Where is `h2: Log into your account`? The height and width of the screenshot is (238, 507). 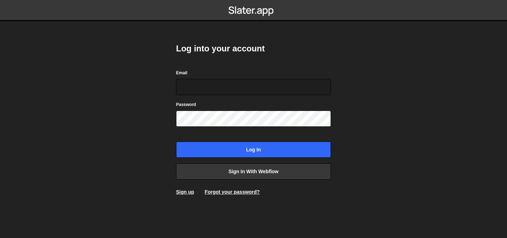 h2: Log into your account is located at coordinates (254, 49).